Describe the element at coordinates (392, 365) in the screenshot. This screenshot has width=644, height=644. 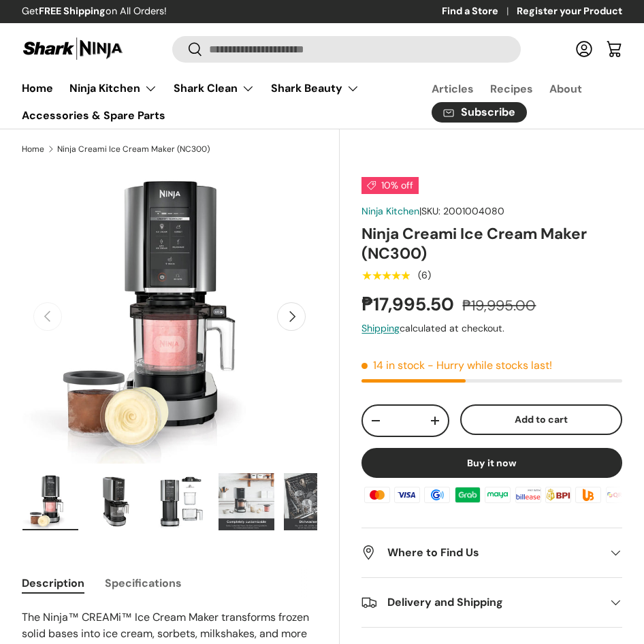
I see `span: 14 in stock` at that location.